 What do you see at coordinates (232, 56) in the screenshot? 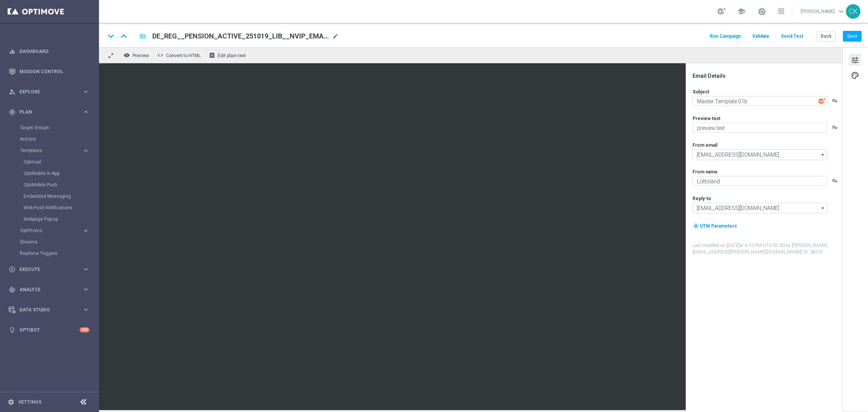
I see `span: Edit plain text` at bounding box center [232, 56].